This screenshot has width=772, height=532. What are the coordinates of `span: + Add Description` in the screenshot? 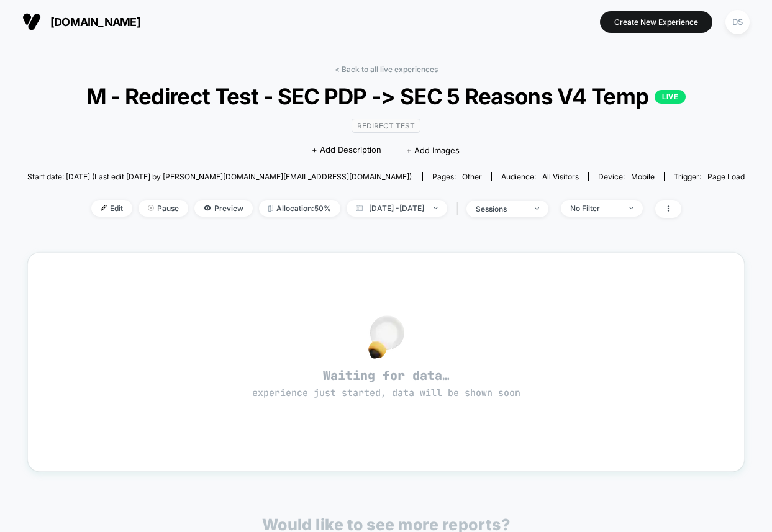 It's located at (346, 150).